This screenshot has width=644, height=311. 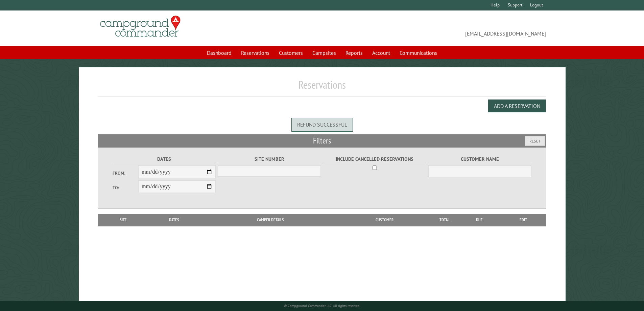 I want to click on label: Customer Name, so click(x=479, y=159).